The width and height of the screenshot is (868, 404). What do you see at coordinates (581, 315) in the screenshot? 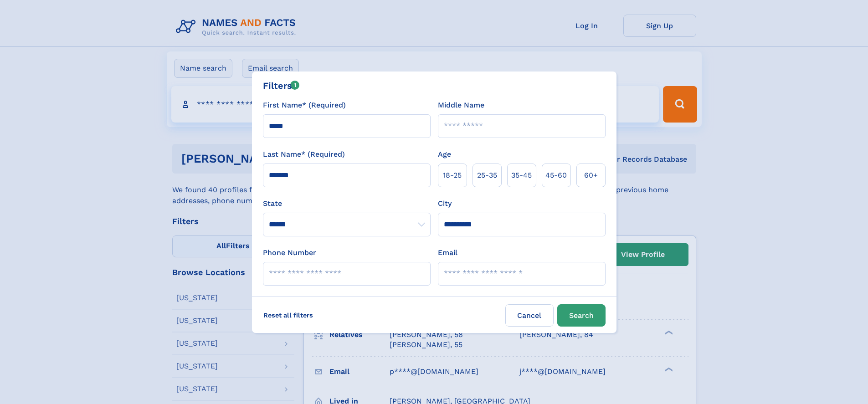
I see `button: Search` at bounding box center [581, 315].